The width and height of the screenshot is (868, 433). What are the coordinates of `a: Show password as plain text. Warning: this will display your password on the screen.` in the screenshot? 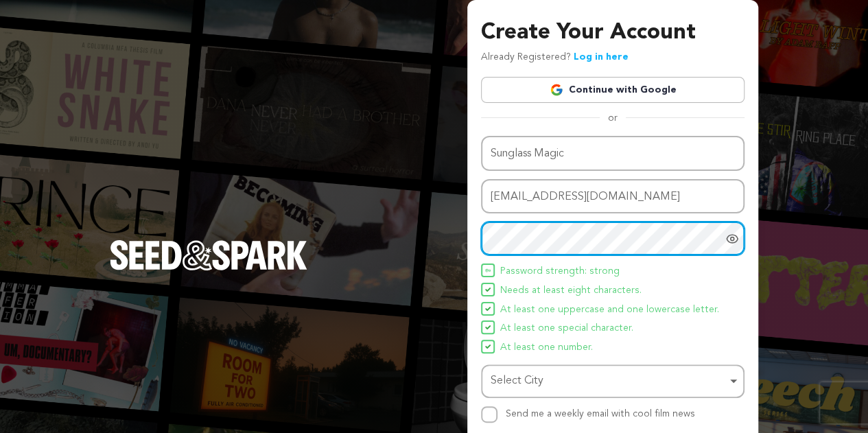 It's located at (732, 239).